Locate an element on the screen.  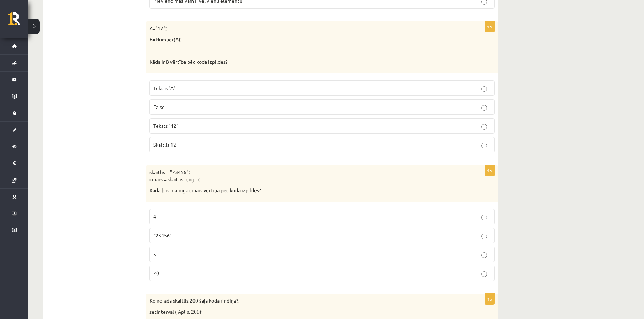
input: False is located at coordinates (485, 108).